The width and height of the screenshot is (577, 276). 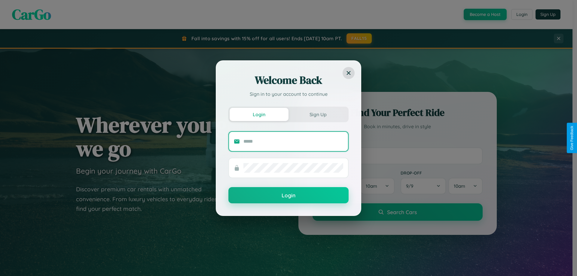 I want to click on button: Sign Up, so click(x=318, y=115).